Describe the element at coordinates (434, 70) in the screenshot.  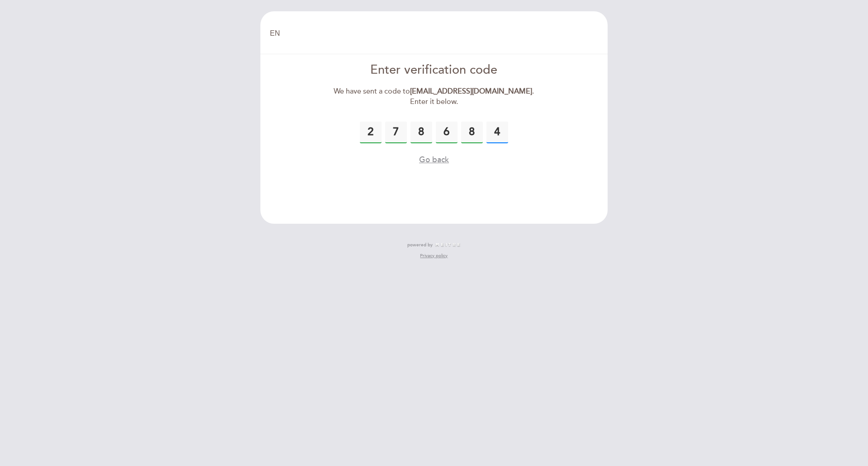
I see `div: Enter verification code` at that location.